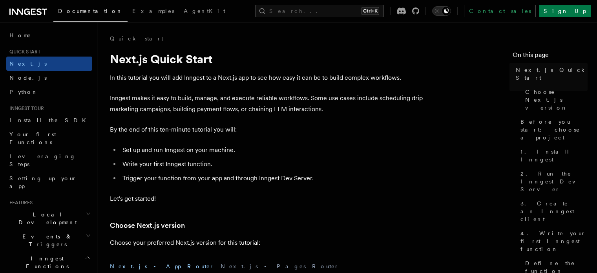 Image resolution: width=597 pixels, height=273 pixels. Describe the element at coordinates (25, 108) in the screenshot. I see `span: Inngest tour` at that location.